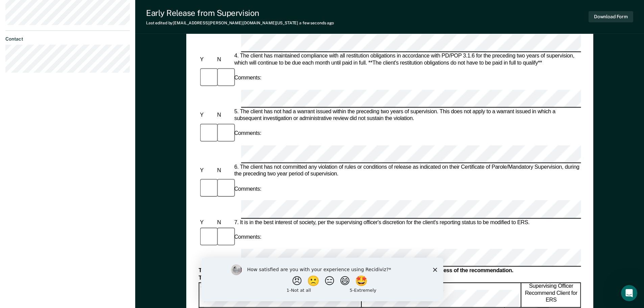  What do you see at coordinates (551, 295) in the screenshot?
I see `div: Supervising Officer Recommend Client for ERS` at bounding box center [551, 295].